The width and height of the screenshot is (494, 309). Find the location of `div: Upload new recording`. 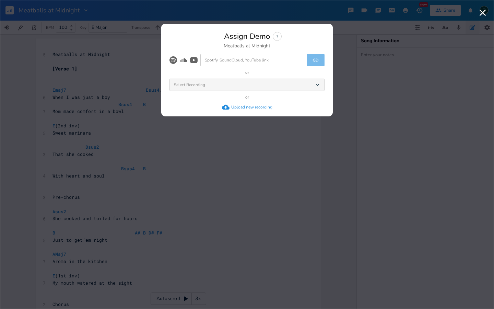

div: Upload new recording is located at coordinates (252, 107).